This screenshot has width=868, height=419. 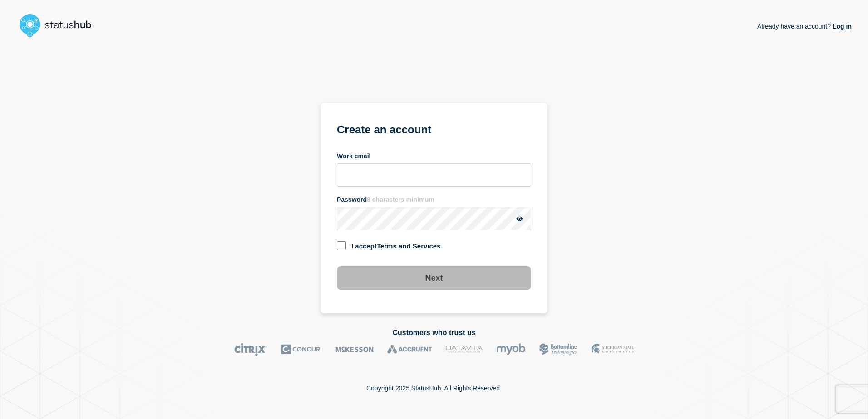 What do you see at coordinates (385, 199) in the screenshot?
I see `label: Password` at bounding box center [385, 199].